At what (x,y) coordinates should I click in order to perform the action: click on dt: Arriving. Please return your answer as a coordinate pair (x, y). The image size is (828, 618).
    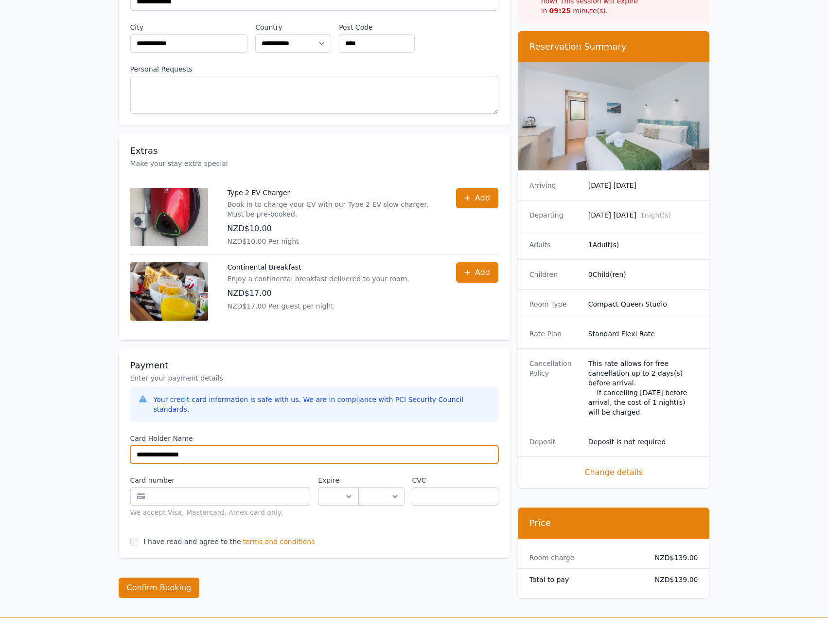
    Looking at the image, I should click on (555, 185).